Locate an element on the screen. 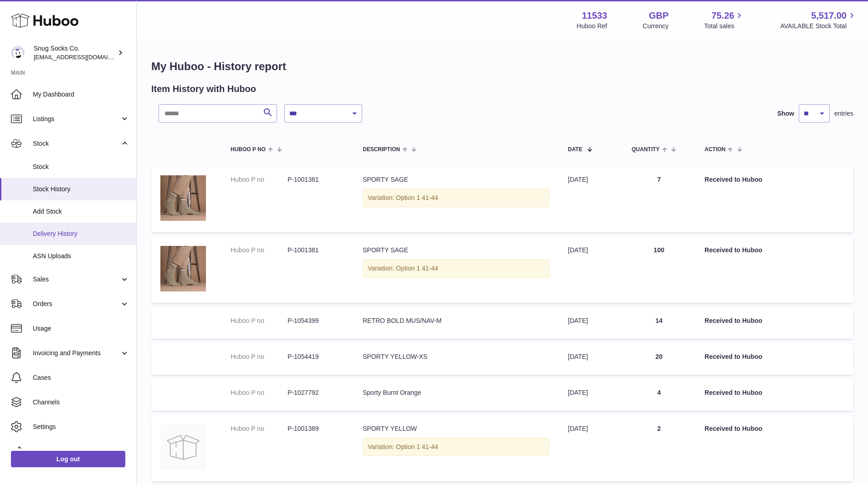 This screenshot has width=868, height=485. dd: P-1001389 is located at coordinates (316, 429).